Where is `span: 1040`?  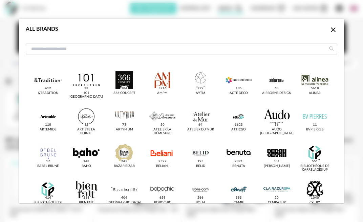 span: 1040 is located at coordinates (315, 198).